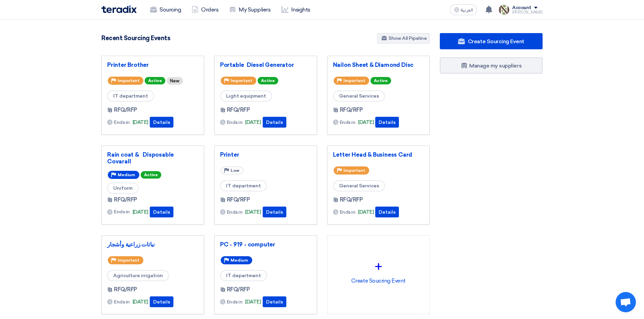 The image size is (644, 319). Describe the element at coordinates (378, 155) in the screenshot. I see `a: Letter Head & Business Card` at that location.